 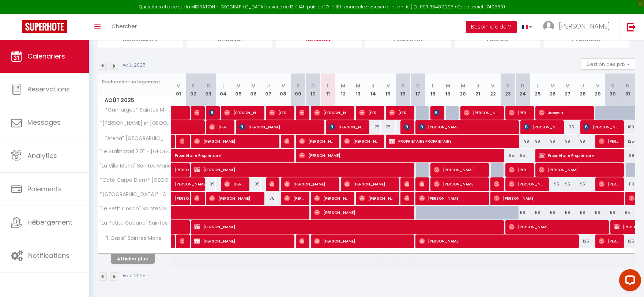 I want to click on th: 21, so click(x=477, y=90).